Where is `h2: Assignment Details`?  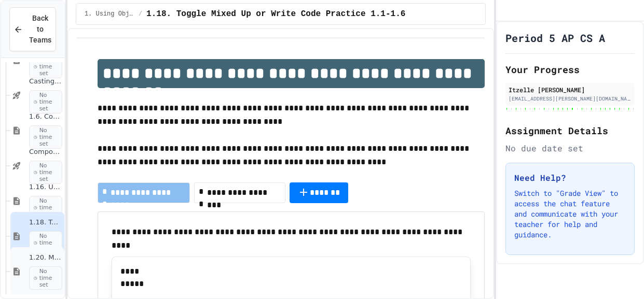 h2: Assignment Details is located at coordinates (570, 131).